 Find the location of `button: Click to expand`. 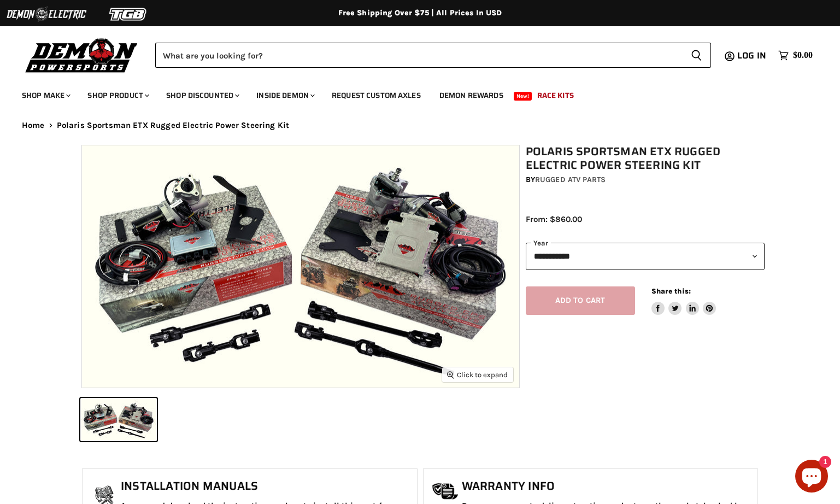

button: Click to expand is located at coordinates (477, 374).